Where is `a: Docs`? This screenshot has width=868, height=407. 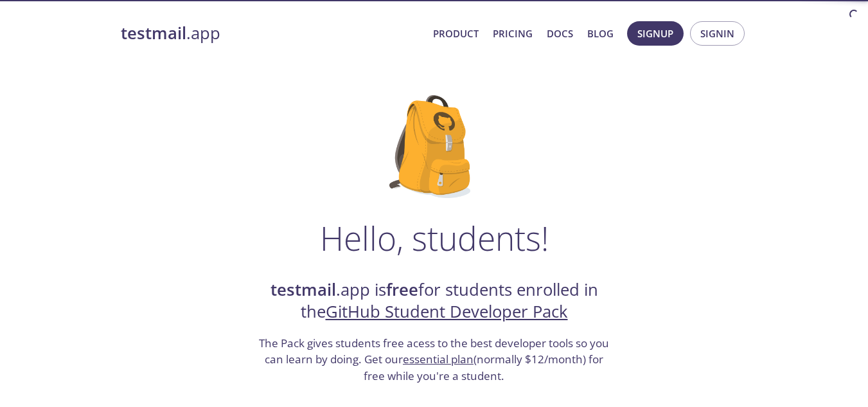 a: Docs is located at coordinates (559, 33).